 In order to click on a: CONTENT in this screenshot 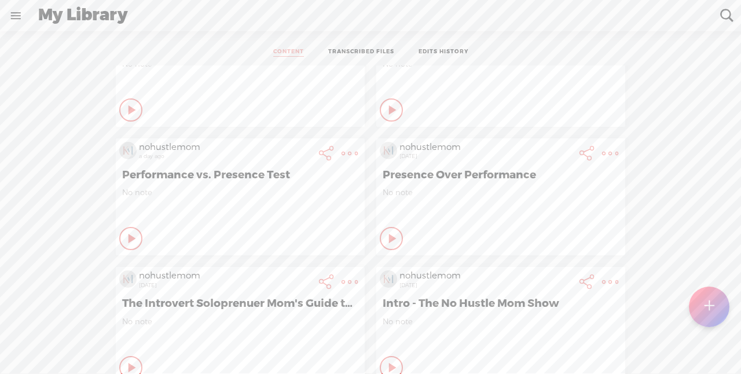, I will do `click(288, 52)`.